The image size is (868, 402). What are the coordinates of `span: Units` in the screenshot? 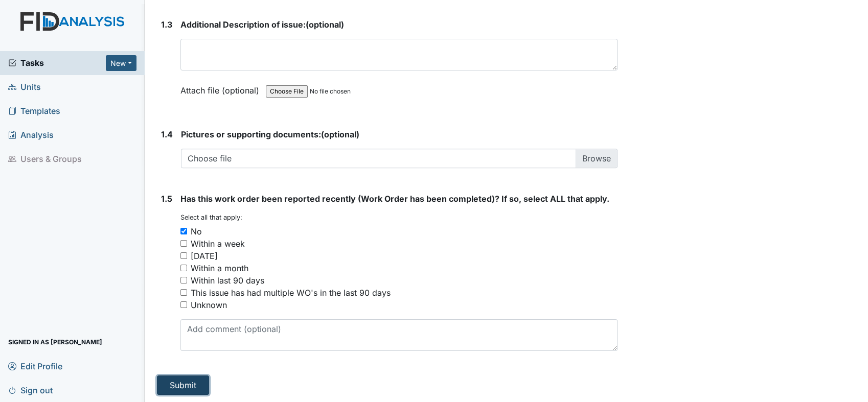 It's located at (25, 87).